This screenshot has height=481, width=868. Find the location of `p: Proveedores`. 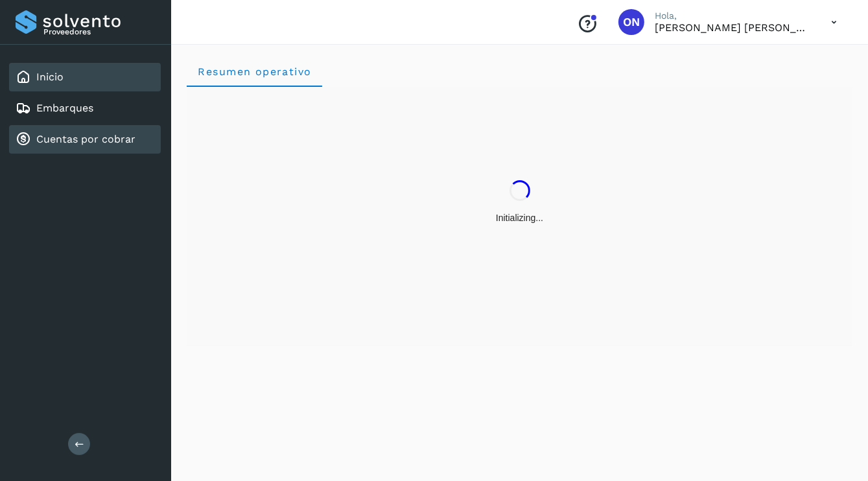

p: Proveedores is located at coordinates (99, 31).